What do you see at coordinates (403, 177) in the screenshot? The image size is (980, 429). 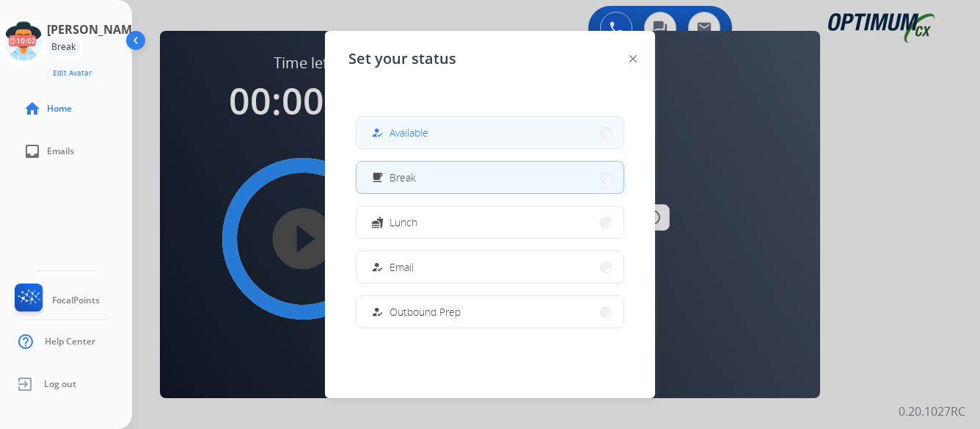 I see `span: Break` at bounding box center [403, 177].